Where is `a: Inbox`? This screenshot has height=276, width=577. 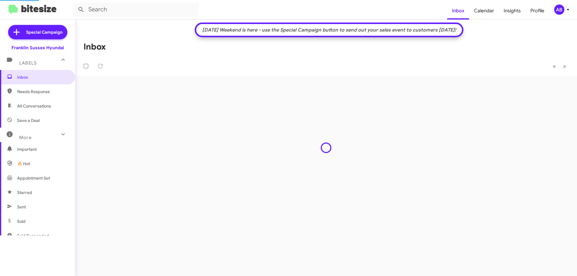 a: Inbox is located at coordinates (458, 11).